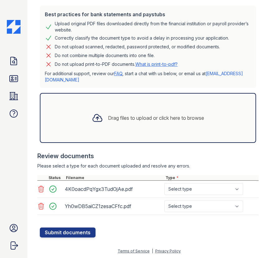 This screenshot has height=258, width=271. I want to click on p: For additional support, review our , start a chat with us below, or email us at, so click(148, 77).